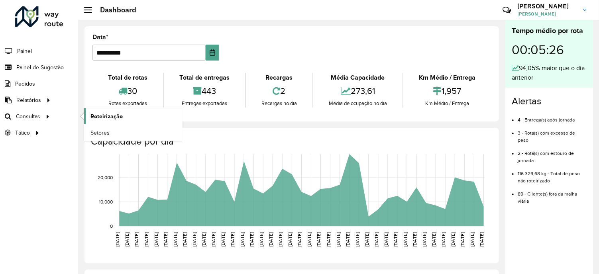  What do you see at coordinates (291, 141) in the screenshot?
I see `h4: Capacidade por dia` at bounding box center [291, 141].